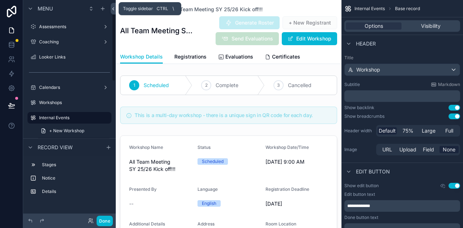 This screenshot has height=228, width=463. Describe the element at coordinates (286, 57) in the screenshot. I see `span: Certificates` at that location.